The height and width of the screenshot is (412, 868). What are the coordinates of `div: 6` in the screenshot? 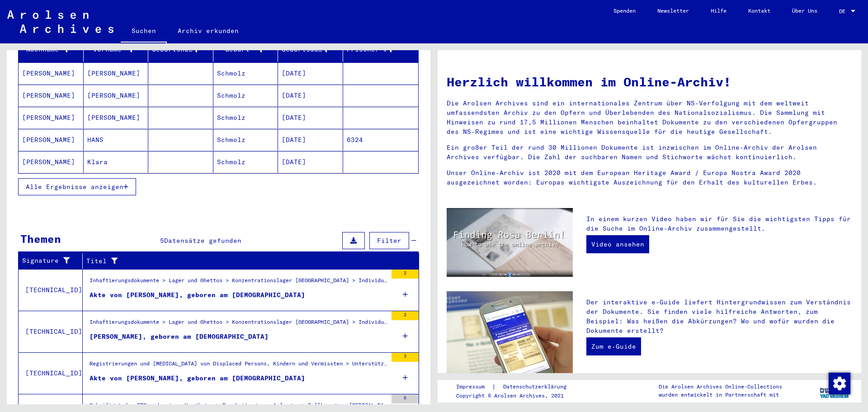 It's located at (405, 399).